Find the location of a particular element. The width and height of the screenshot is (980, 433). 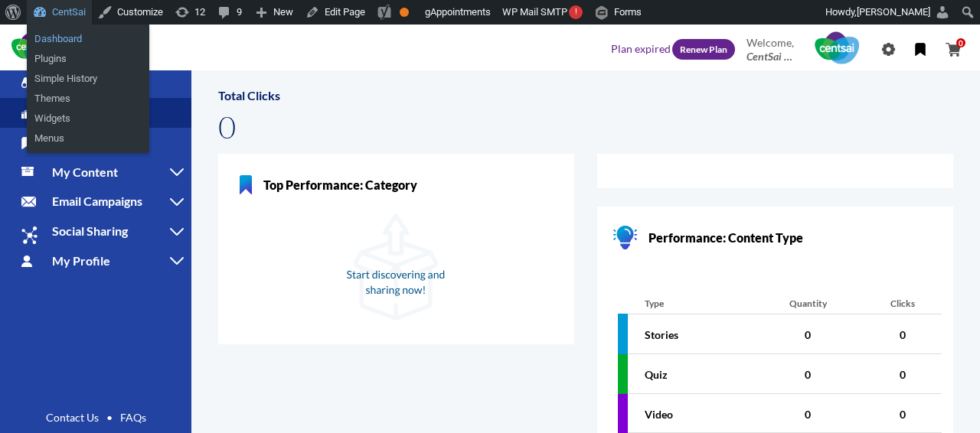

img: User is located at coordinates (837, 48).